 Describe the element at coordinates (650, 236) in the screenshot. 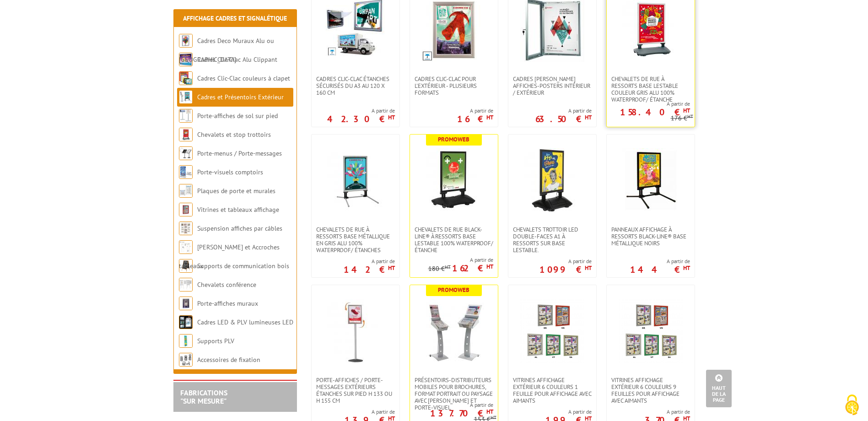

I see `a: Panneaux affichage à ressorts Black-Line® base métallique Noirs` at that location.